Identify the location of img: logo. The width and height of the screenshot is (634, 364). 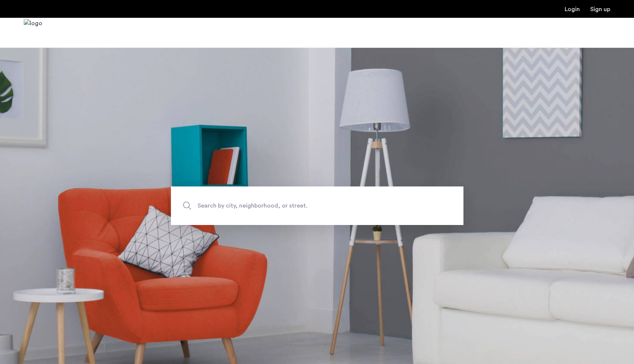
(33, 32).